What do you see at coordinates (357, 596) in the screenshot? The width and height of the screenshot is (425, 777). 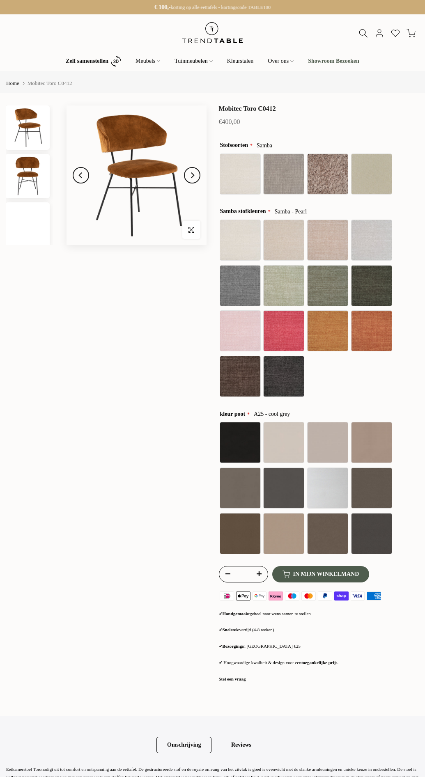 I see `img: visa` at bounding box center [357, 596].